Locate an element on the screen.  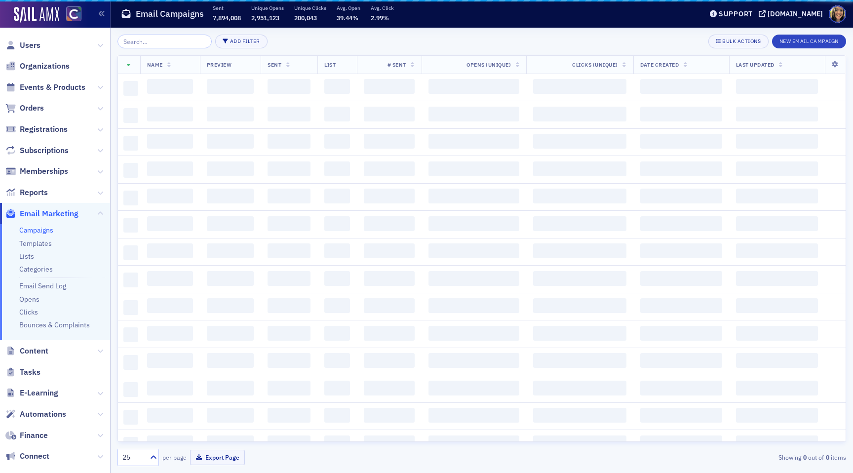
button: Bulk Actions is located at coordinates (738, 41).